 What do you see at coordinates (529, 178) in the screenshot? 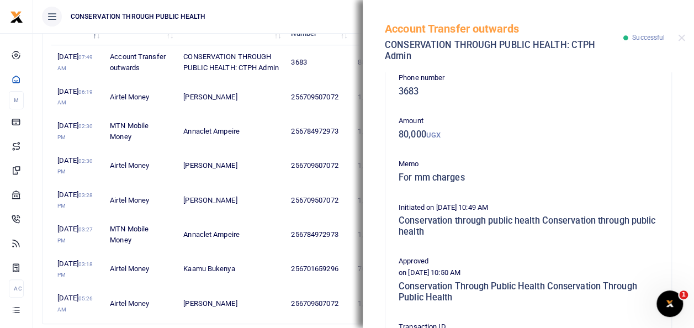
I see `h5: For mm charges` at bounding box center [529, 178].